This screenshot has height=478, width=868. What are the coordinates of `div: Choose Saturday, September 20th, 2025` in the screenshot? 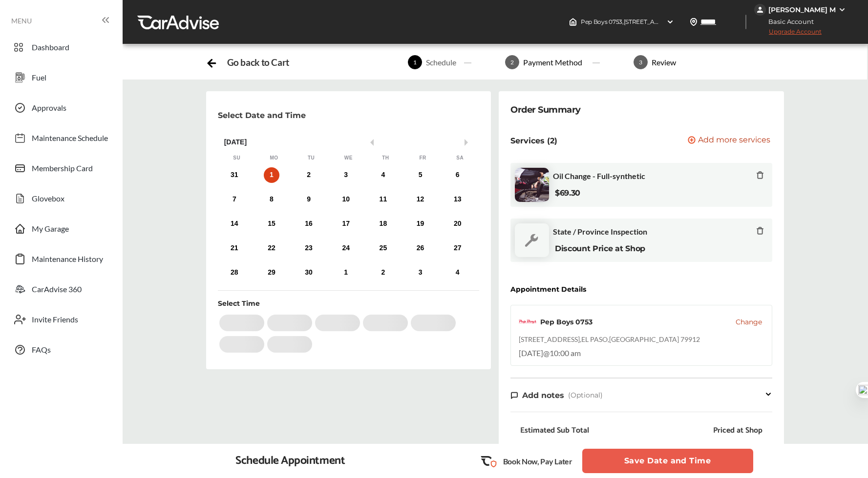 It's located at (458, 224).